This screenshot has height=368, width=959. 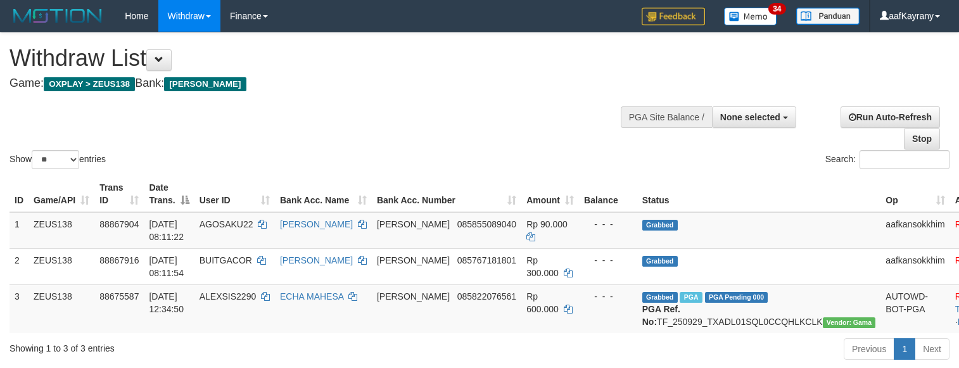 What do you see at coordinates (318, 58) in the screenshot?
I see `h1: Withdraw List` at bounding box center [318, 58].